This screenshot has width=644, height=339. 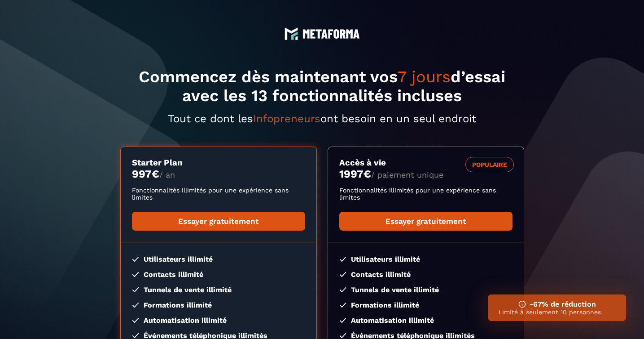 What do you see at coordinates (167, 174) in the screenshot?
I see `span: / an` at bounding box center [167, 174].